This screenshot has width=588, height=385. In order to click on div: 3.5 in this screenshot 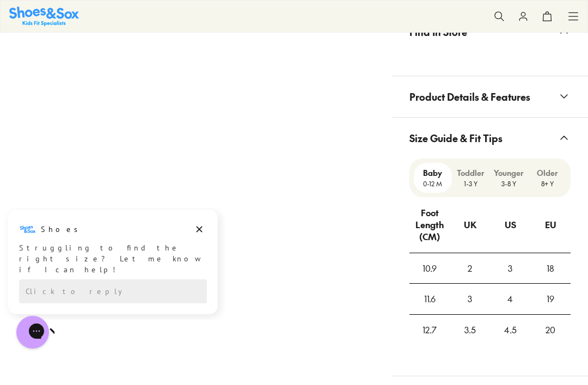, I will do `click(470, 331)`.